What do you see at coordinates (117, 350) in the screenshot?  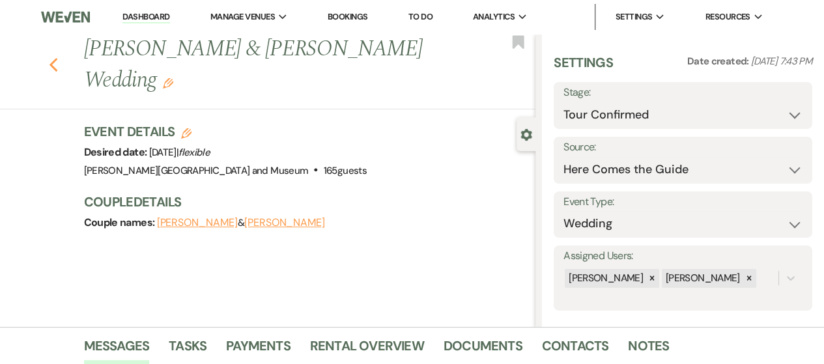 I see `a: Messages` at bounding box center [117, 350].